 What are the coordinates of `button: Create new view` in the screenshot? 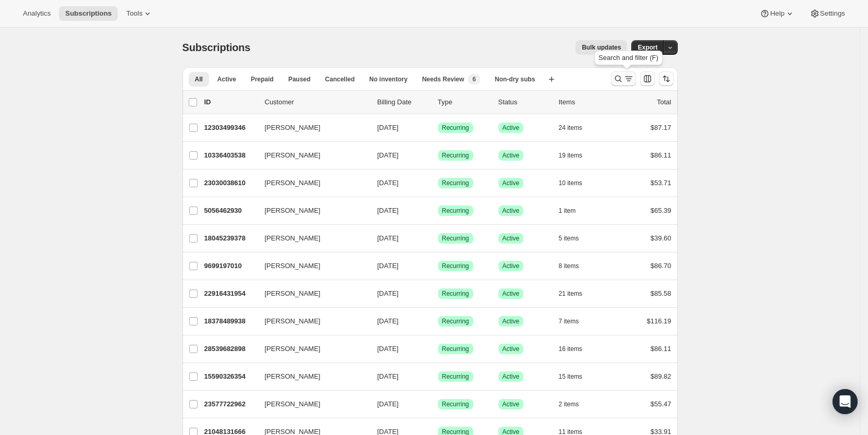 It's located at (551, 79).